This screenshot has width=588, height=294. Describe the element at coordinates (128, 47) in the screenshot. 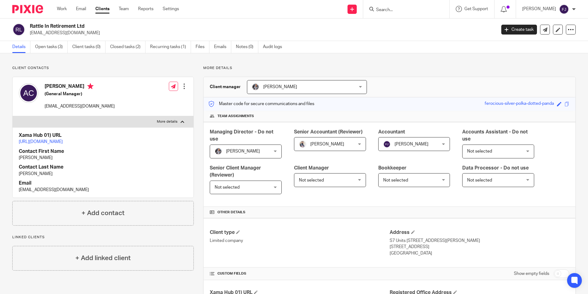

I see `a: Closed tasks (2)` at that location.